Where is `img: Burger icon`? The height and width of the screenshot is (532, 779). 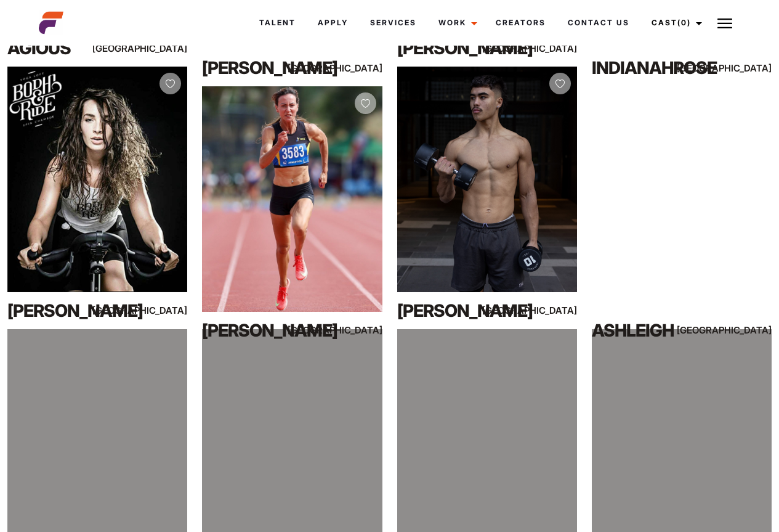
img: Burger icon is located at coordinates (725, 23).